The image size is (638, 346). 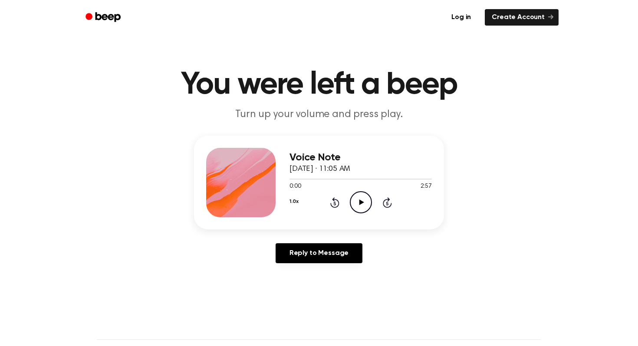 I want to click on a: Create Account, so click(x=522, y=17).